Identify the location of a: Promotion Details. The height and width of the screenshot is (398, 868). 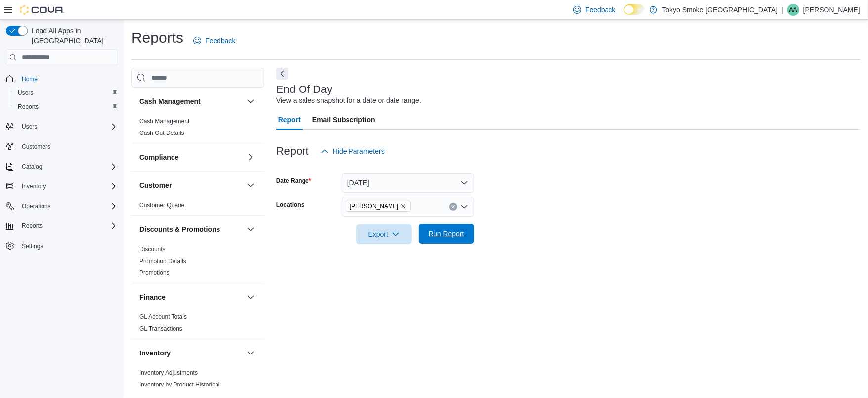
(163, 261).